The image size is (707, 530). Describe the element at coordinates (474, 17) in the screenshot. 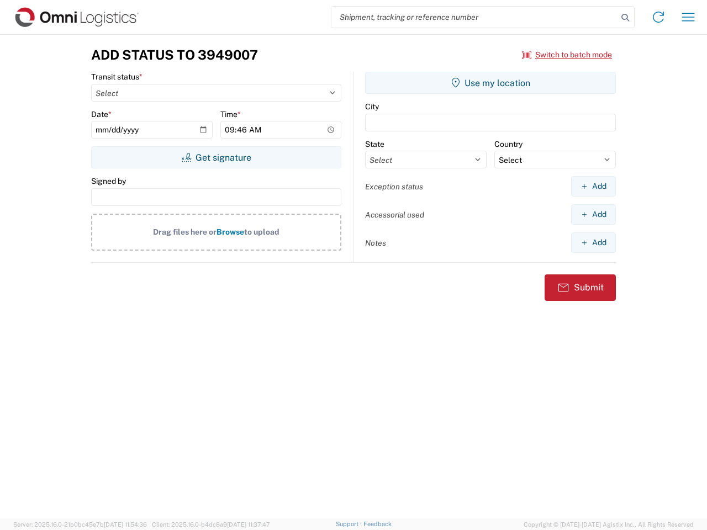

I see `input: Shipment, tracking or reference number` at that location.